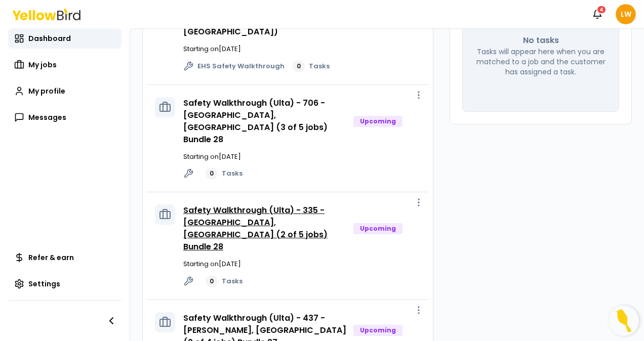 This screenshot has height=341, width=644. I want to click on a: My profile, so click(64, 92).